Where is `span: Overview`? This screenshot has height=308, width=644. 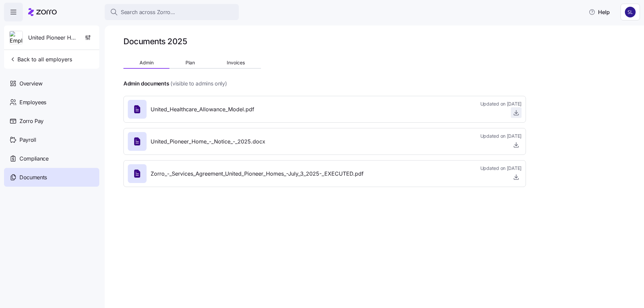
span: Overview is located at coordinates (31, 83).